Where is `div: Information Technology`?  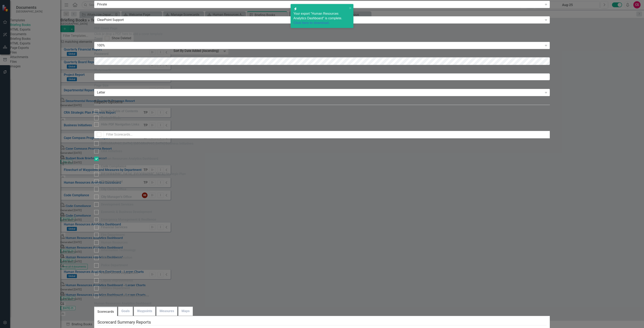 div: Information Technology is located at coordinates (118, 251).